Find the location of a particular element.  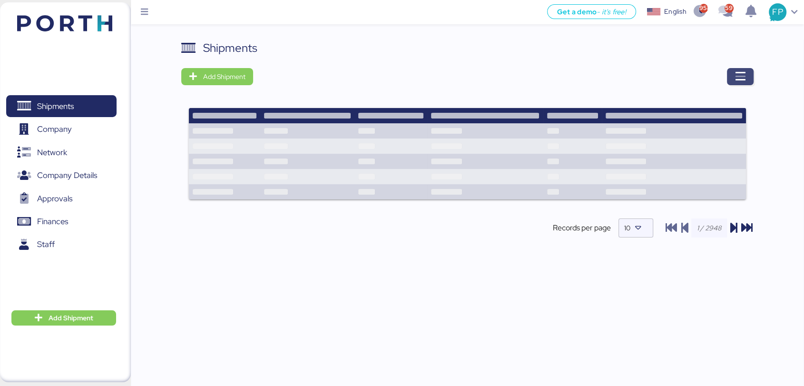

span: Company Details is located at coordinates (67, 175).